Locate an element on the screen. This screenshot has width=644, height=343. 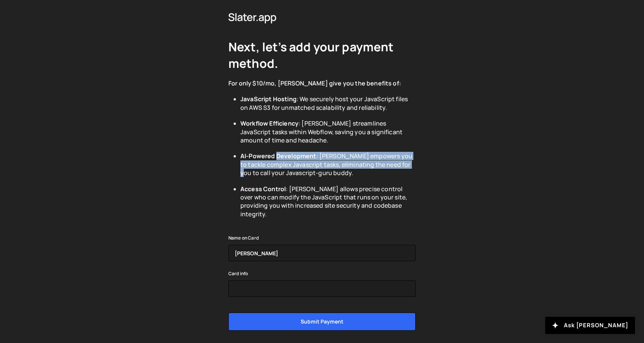
b: Access Control is located at coordinates (263, 189).